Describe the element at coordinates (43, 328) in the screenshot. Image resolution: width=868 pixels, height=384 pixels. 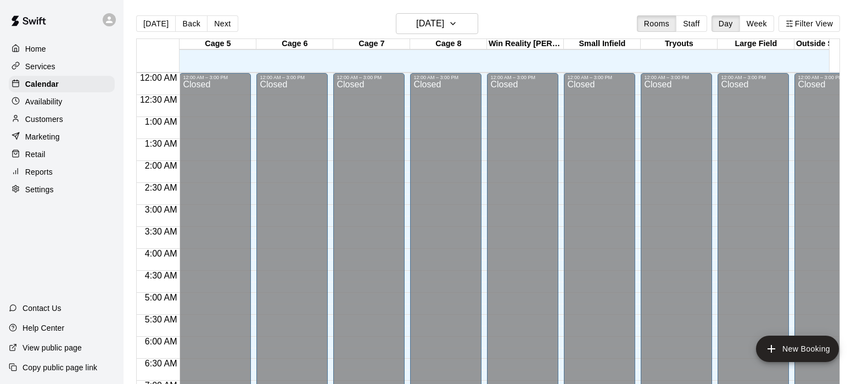
I see `p: Help Center` at that location.